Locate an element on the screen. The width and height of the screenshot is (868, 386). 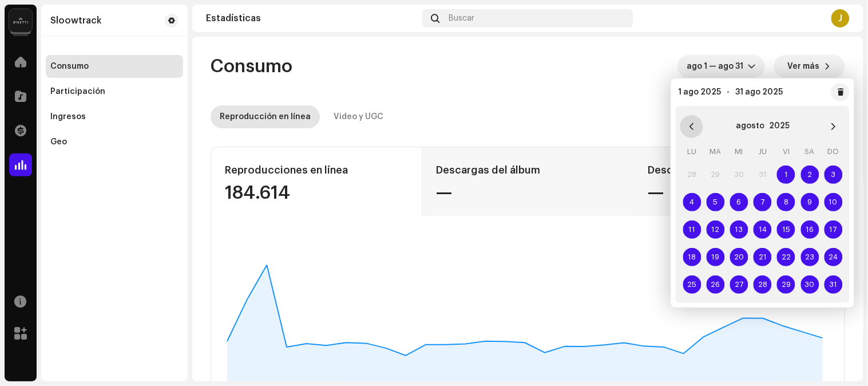
div: Descargas de pistas is located at coordinates (739, 170).